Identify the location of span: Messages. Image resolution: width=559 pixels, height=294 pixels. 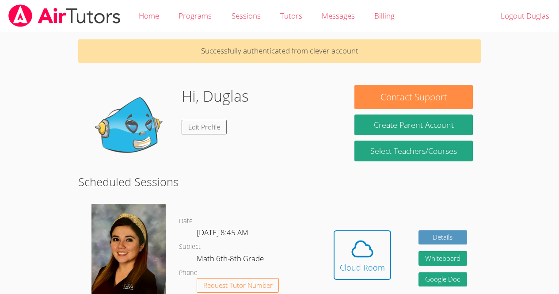
(338, 15).